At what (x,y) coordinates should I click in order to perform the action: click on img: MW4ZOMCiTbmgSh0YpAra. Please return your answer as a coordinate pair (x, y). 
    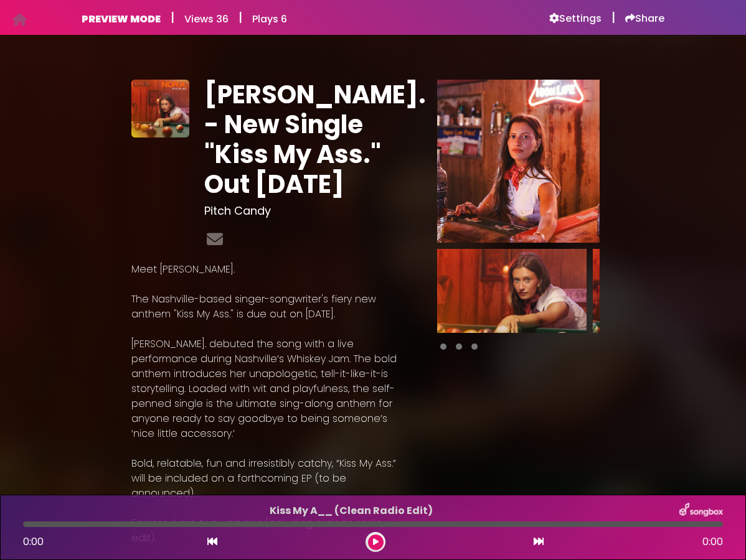
    Looking at the image, I should click on (160, 109).